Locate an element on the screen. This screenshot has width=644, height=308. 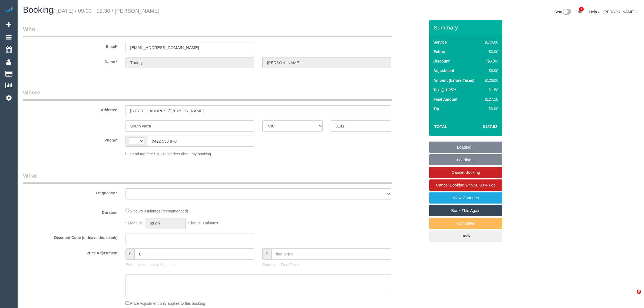
a: Beta is located at coordinates (563, 12).